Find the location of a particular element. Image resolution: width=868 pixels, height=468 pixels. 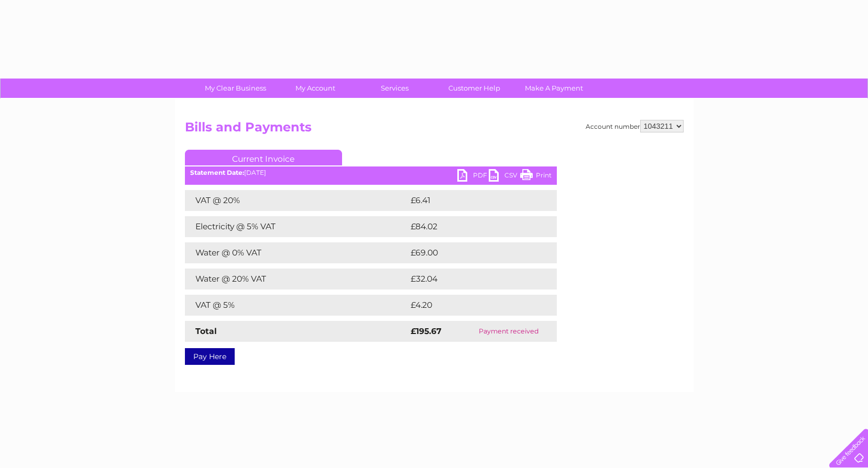

td: £4.20 is located at coordinates (469, 305).